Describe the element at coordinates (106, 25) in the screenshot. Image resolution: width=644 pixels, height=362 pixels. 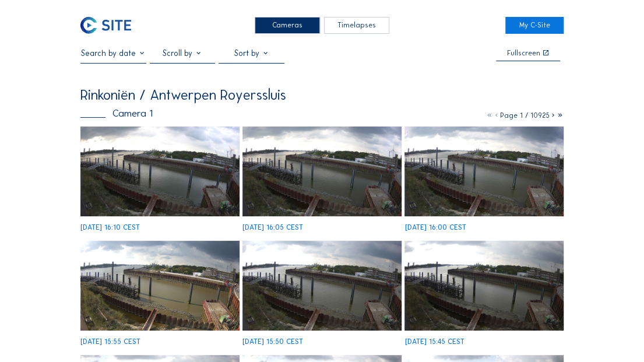
I see `img: C-SITE Logo` at that location.